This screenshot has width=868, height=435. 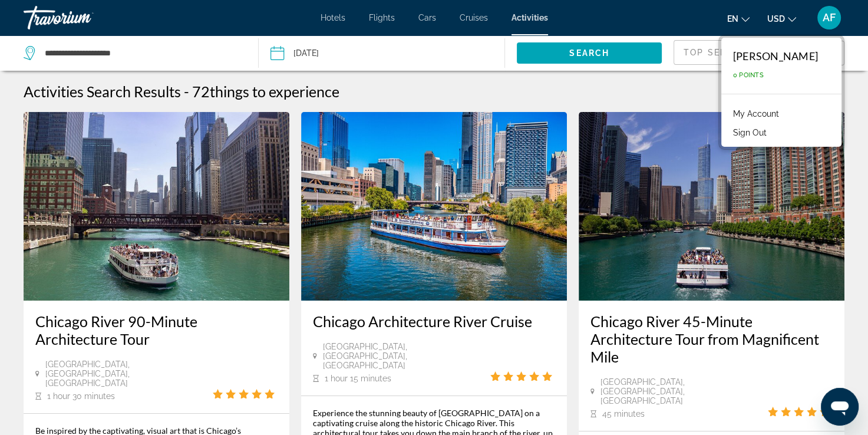 I want to click on button: Sign Out, so click(x=750, y=132).